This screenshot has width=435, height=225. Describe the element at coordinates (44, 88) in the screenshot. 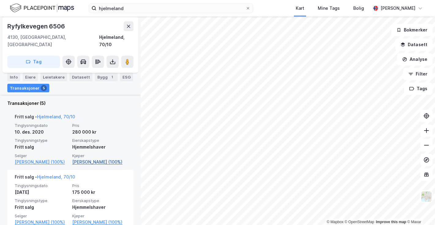

I see `div: 5` at that location.